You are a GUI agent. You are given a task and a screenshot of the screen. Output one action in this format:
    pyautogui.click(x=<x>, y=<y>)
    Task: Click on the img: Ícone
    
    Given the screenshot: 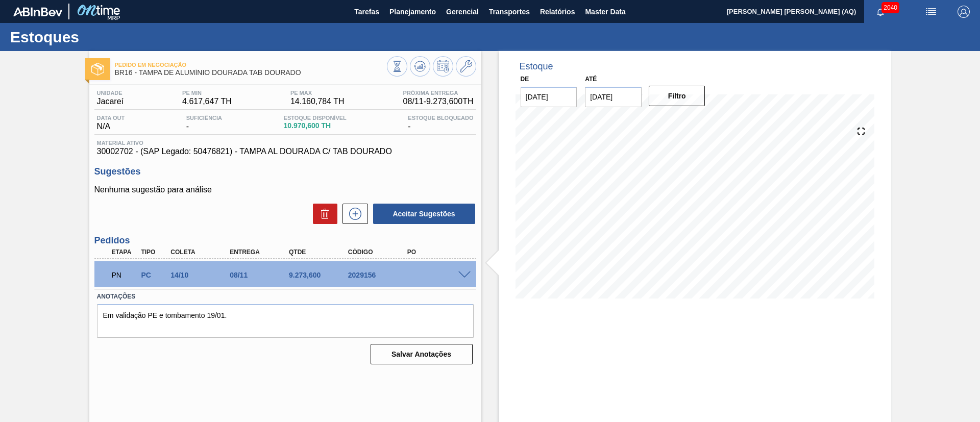 What is the action you would take?
    pyautogui.click(x=97, y=69)
    